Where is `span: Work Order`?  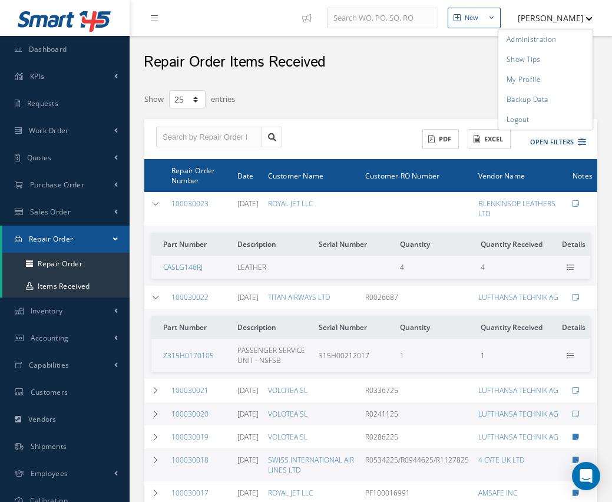 span: Work Order is located at coordinates (49, 130).